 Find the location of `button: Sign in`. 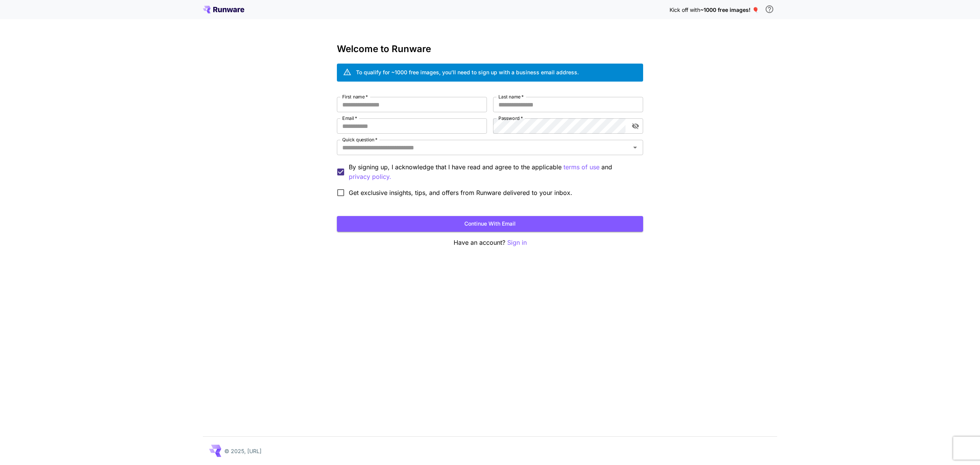

button: Sign in is located at coordinates (517, 242).